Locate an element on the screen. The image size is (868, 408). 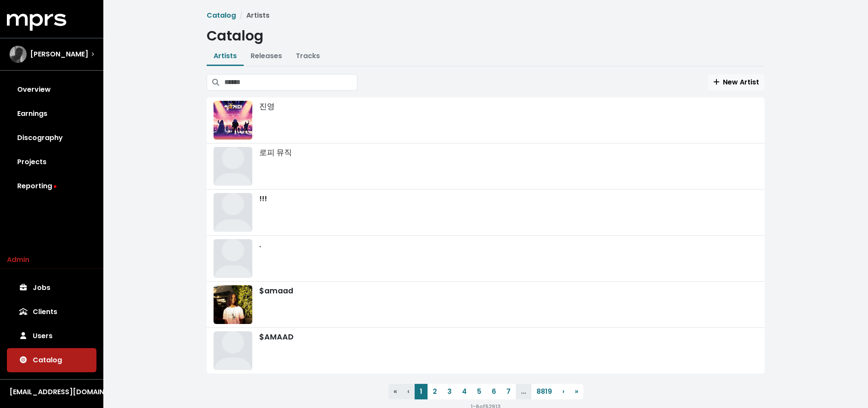
a: Jobs is located at coordinates (51, 287).